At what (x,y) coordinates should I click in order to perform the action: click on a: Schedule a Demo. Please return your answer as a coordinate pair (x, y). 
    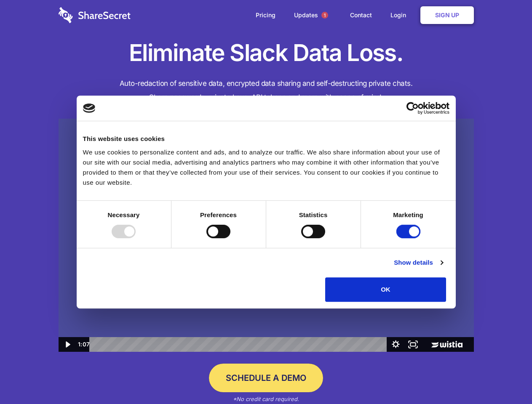
    Looking at the image, I should click on (266, 378).